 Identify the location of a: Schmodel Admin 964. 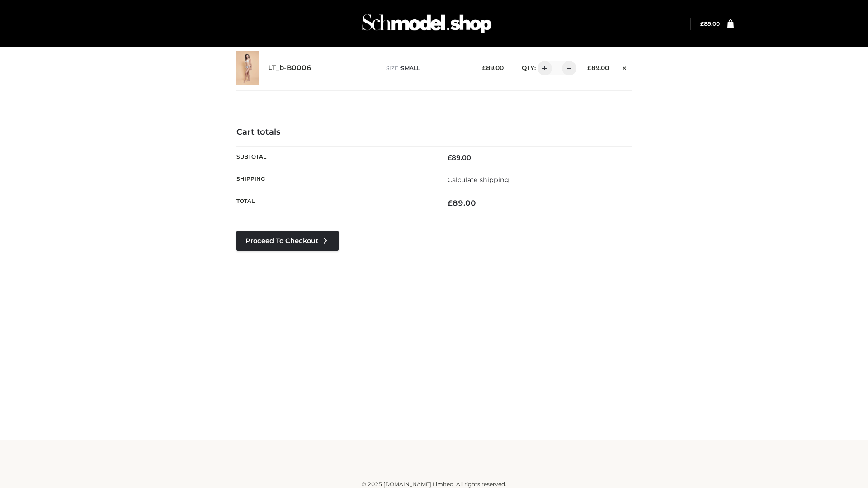
(427, 24).